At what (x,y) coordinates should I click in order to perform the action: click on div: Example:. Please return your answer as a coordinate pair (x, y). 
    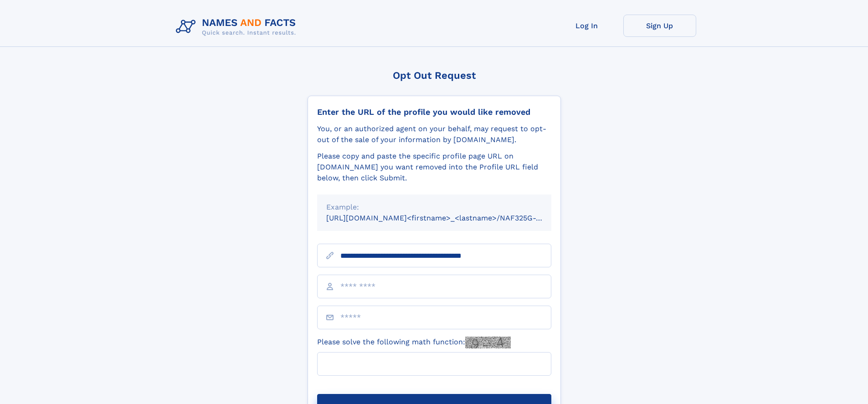
    Looking at the image, I should click on (434, 207).